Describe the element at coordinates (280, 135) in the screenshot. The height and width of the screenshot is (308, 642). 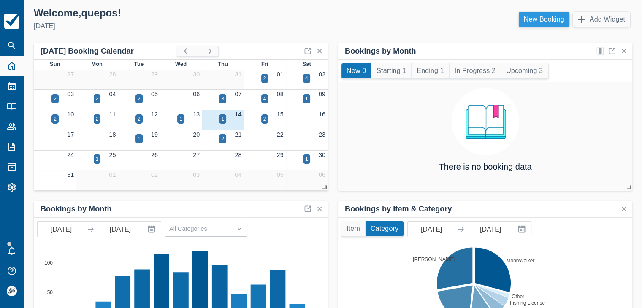
I see `a: 22` at that location.